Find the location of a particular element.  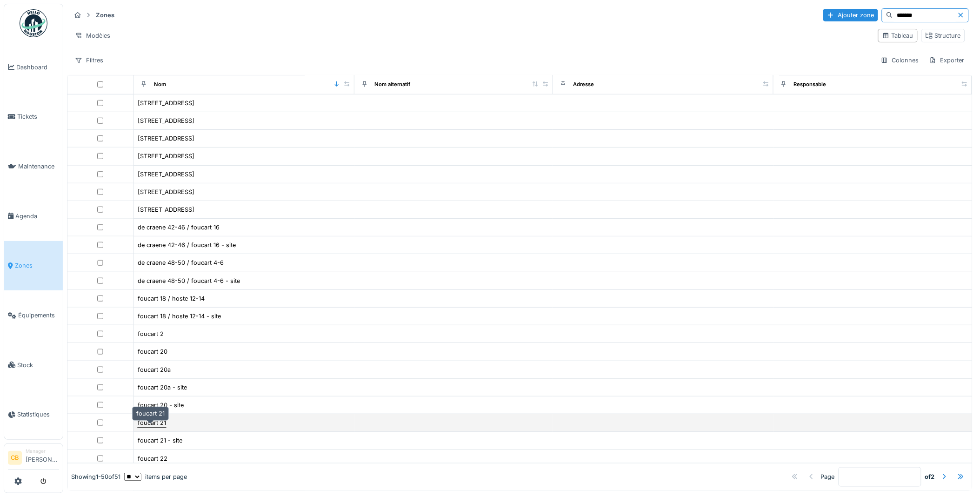

span: Maintenance is located at coordinates (38, 166).